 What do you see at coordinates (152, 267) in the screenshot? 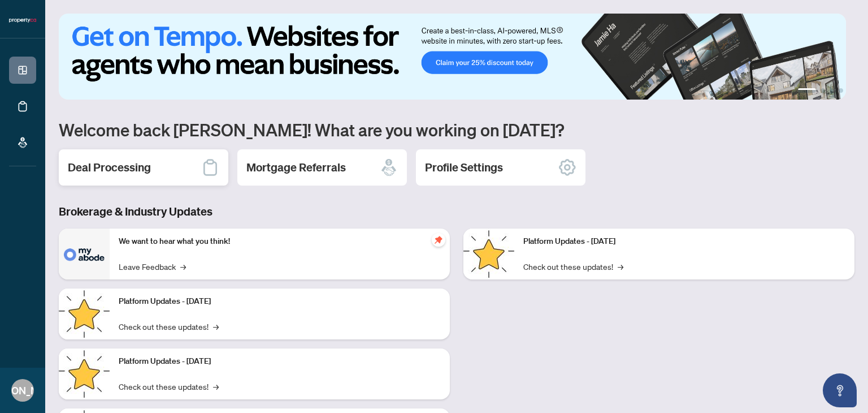
I see `a: Leave Feedback→` at bounding box center [152, 267].